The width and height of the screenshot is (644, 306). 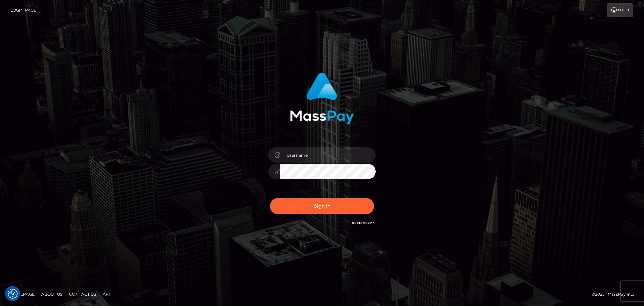 I want to click on button: Sign in, so click(x=322, y=206).